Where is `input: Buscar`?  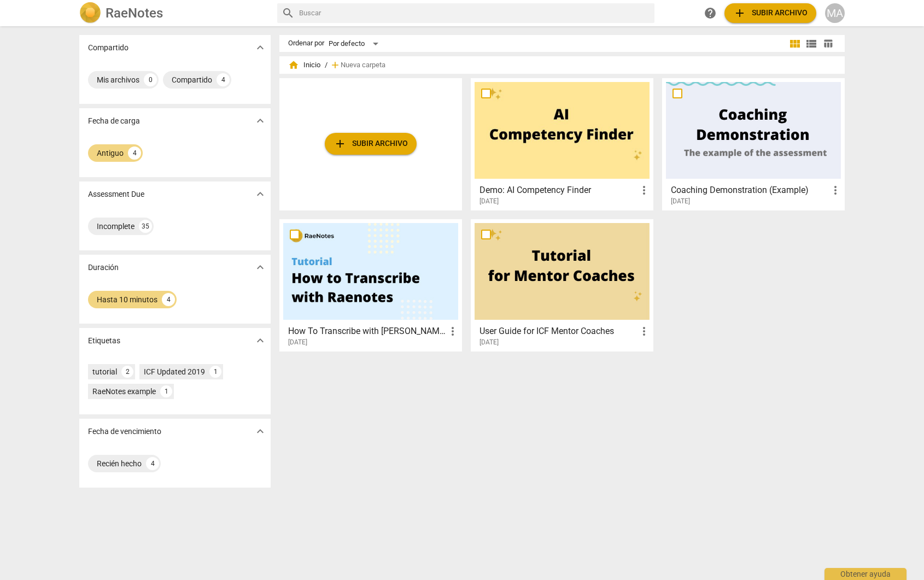
input: Buscar is located at coordinates (474, 13).